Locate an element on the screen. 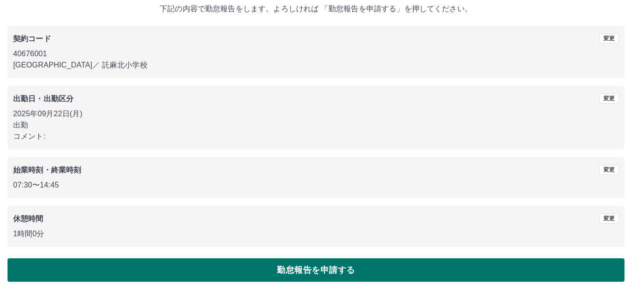 The width and height of the screenshot is (632, 293). b: 契約コード is located at coordinates (32, 38).